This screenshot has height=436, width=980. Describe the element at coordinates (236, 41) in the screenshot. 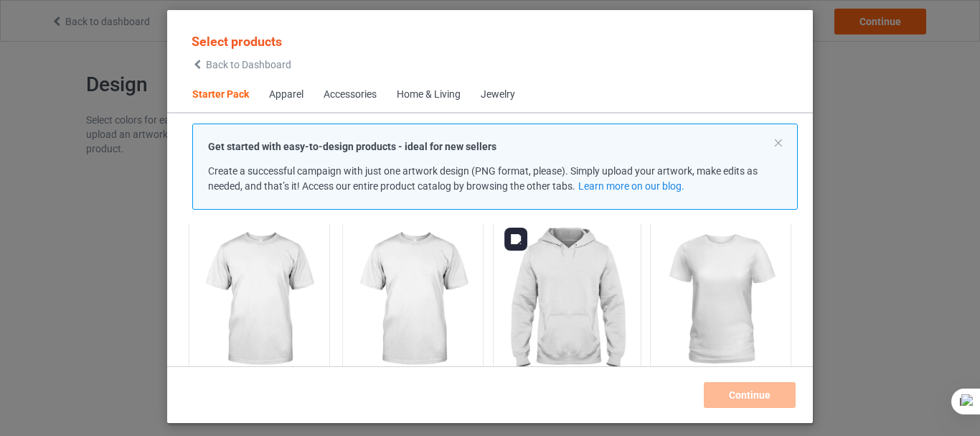

I see `span: Select products` at that location.